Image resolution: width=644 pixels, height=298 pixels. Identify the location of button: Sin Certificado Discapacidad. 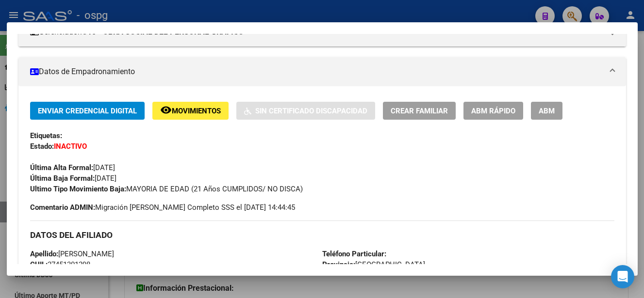
(306, 110).